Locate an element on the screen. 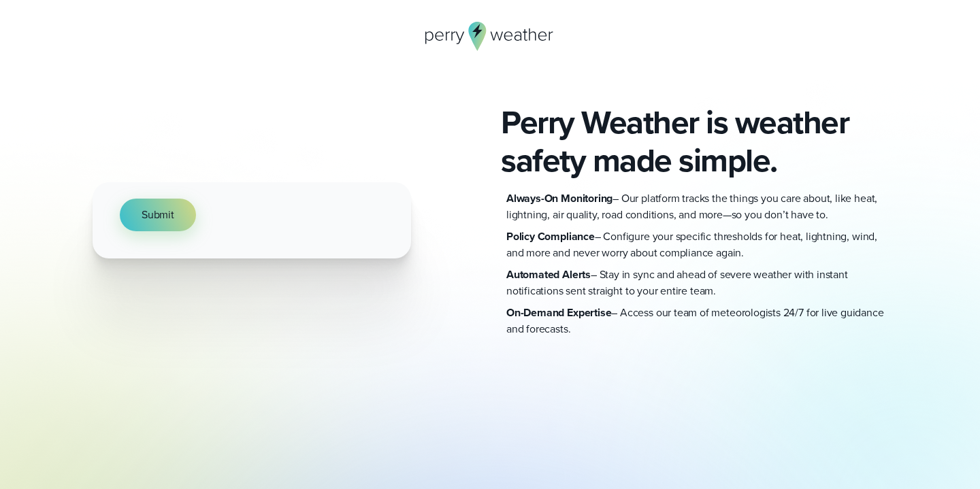  p: – Stay in sync and ahead of severe weather with instant notifications sent straight to your entir... is located at coordinates (696, 283).